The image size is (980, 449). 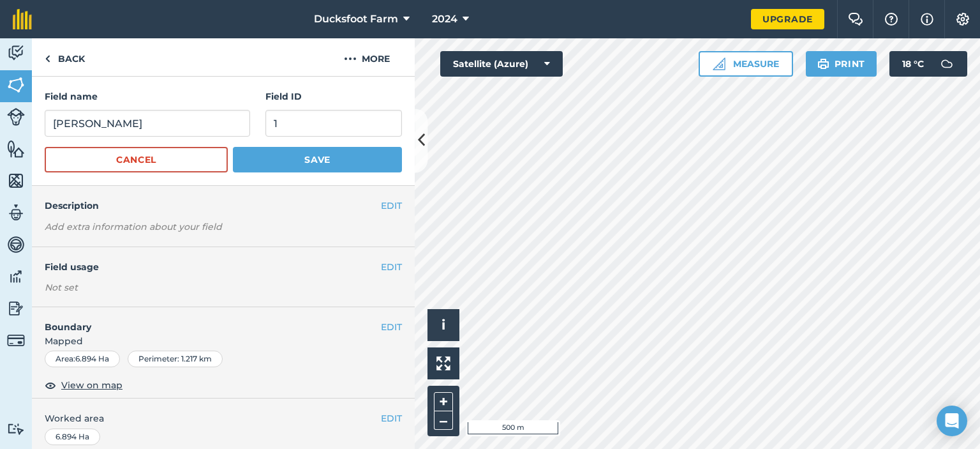 What do you see at coordinates (83, 385) in the screenshot?
I see `button: View on map` at bounding box center [83, 385].